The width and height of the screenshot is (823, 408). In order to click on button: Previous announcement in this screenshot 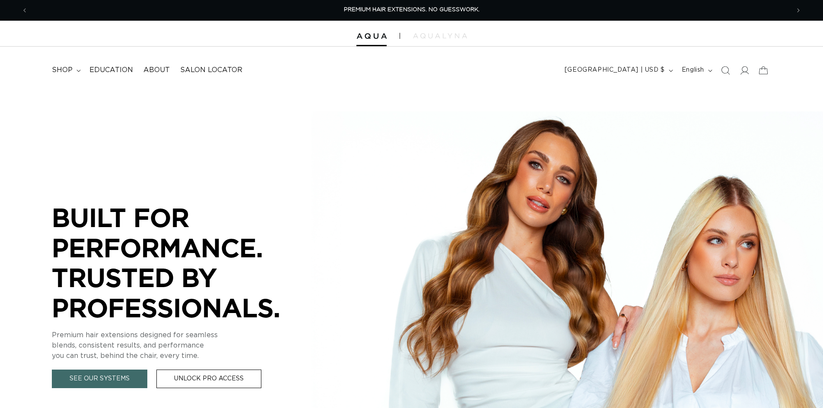, I will do `click(25, 10)`.